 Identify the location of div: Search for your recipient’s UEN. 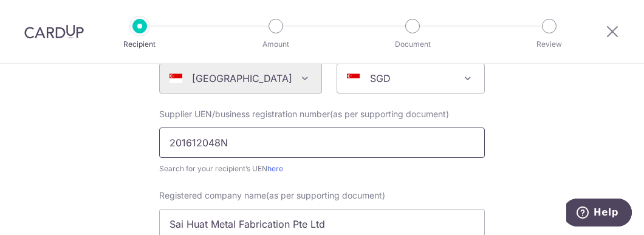
(322, 169).